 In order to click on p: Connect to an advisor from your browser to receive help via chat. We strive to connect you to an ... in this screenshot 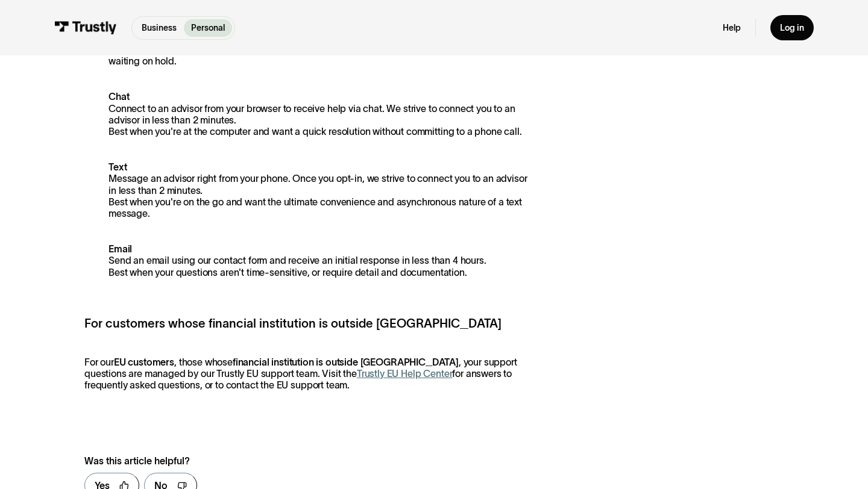, I will do `click(309, 114)`.